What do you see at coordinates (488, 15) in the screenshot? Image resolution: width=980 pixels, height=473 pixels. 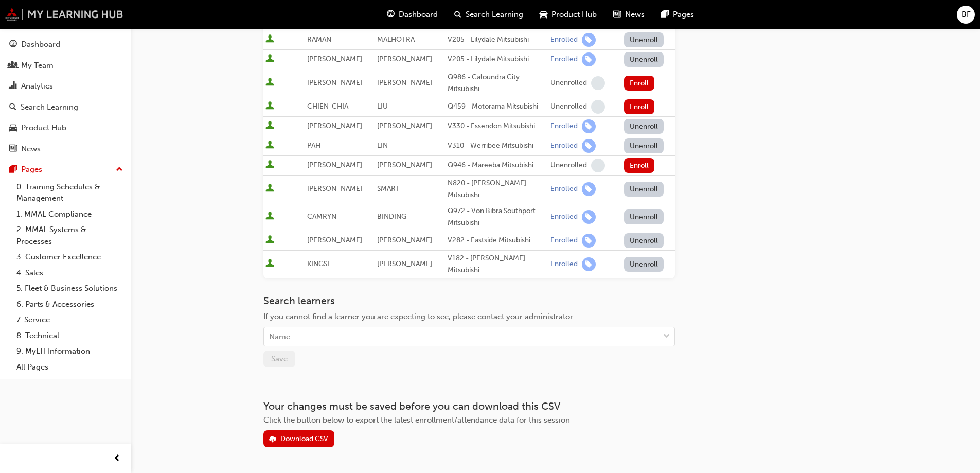 I see `a: search-iconSearch Learning` at bounding box center [488, 15].